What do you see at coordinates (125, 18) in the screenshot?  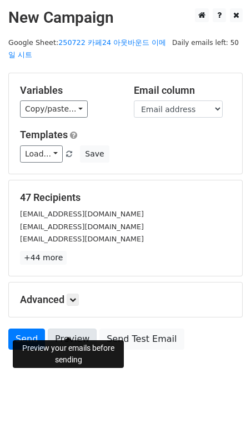 I see `h2: New Campaign` at bounding box center [125, 18].